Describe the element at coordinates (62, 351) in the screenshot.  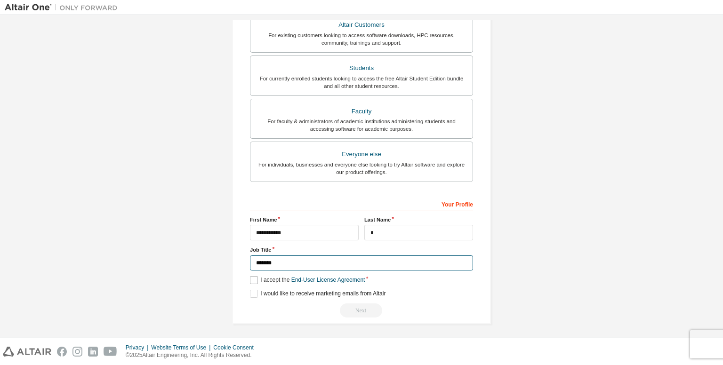
I see `img: facebook.svg` at that location.